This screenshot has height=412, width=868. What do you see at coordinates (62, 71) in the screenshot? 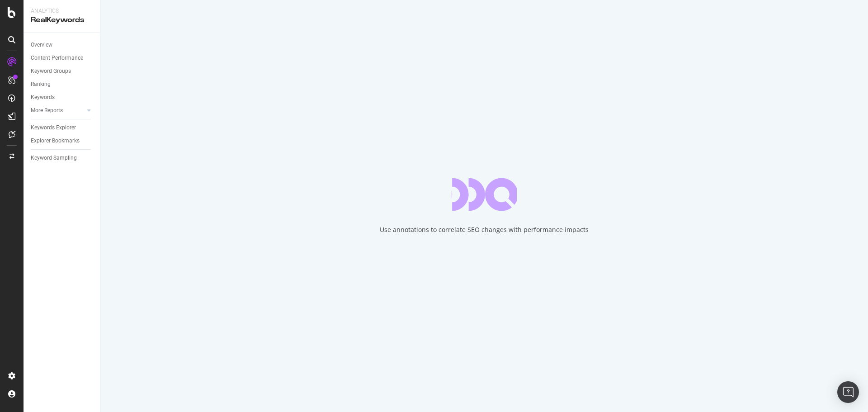
I see `a: Keyword Groups` at bounding box center [62, 71].